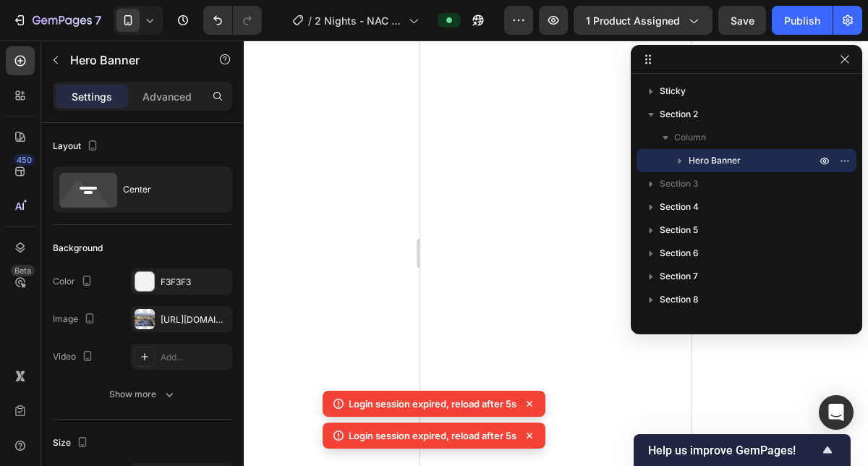 The height and width of the screenshot is (466, 868). Describe the element at coordinates (98, 20) in the screenshot. I see `p: 7` at that location.